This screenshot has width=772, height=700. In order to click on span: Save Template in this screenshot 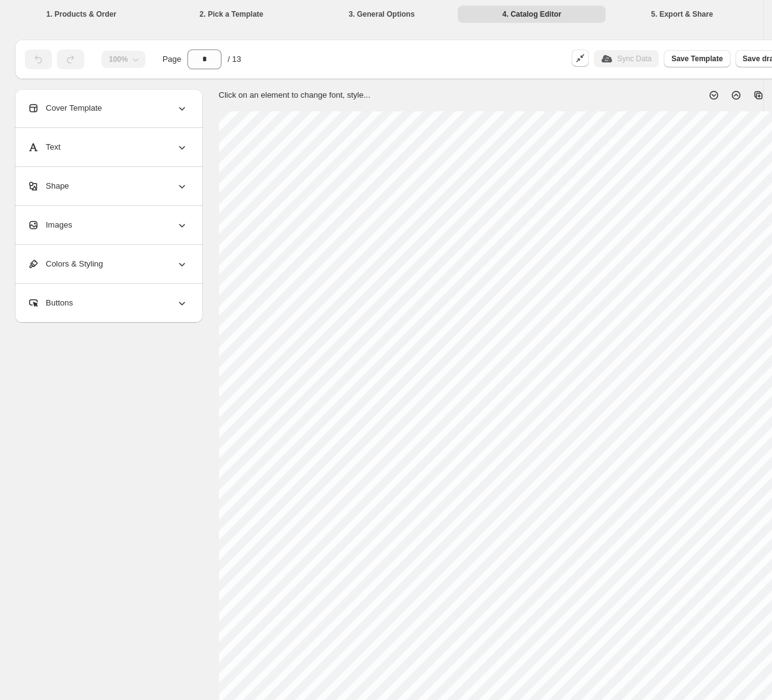, I will do `click(696, 59)`.